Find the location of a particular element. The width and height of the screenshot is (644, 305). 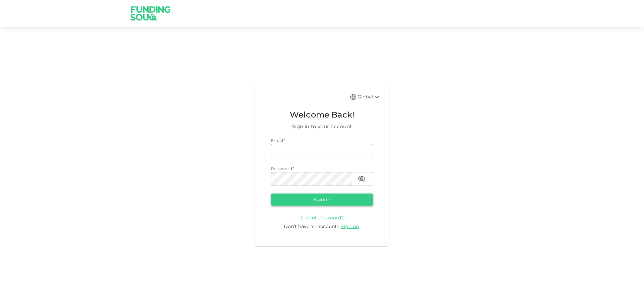

span: Don’t have an account? is located at coordinates (312, 227).